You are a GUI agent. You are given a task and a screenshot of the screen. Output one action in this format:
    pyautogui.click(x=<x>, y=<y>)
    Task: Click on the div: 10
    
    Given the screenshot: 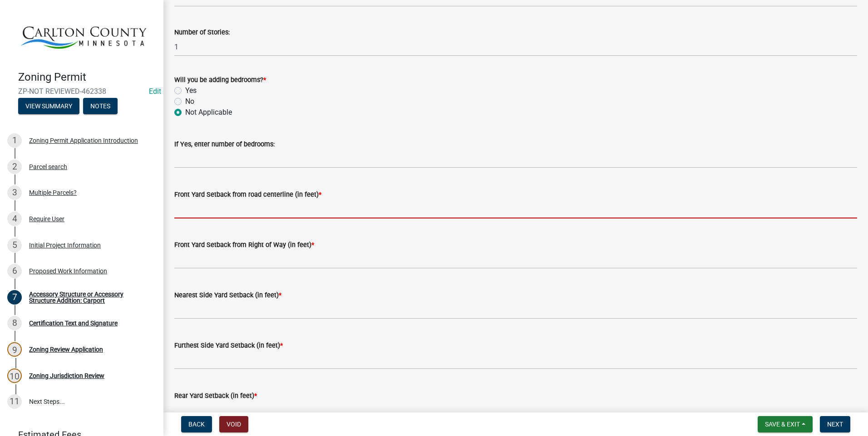 What is the action you would take?
    pyautogui.click(x=15, y=376)
    